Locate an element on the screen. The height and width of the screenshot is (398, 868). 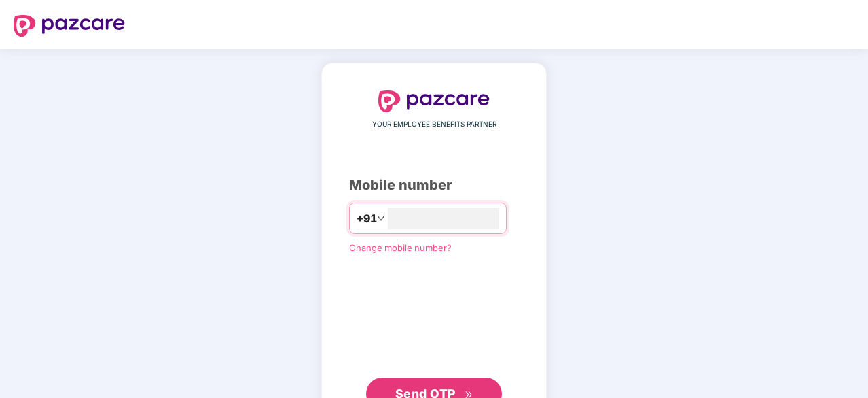
span: Change mobile number? is located at coordinates (400, 247).